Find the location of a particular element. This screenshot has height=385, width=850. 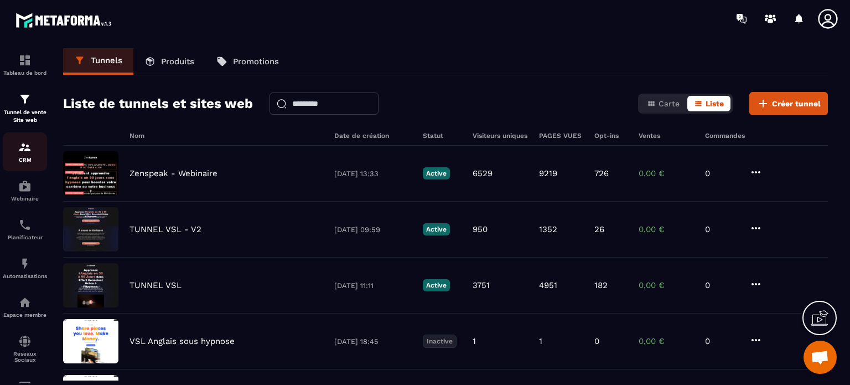

h6: Ventes is located at coordinates (666, 136).